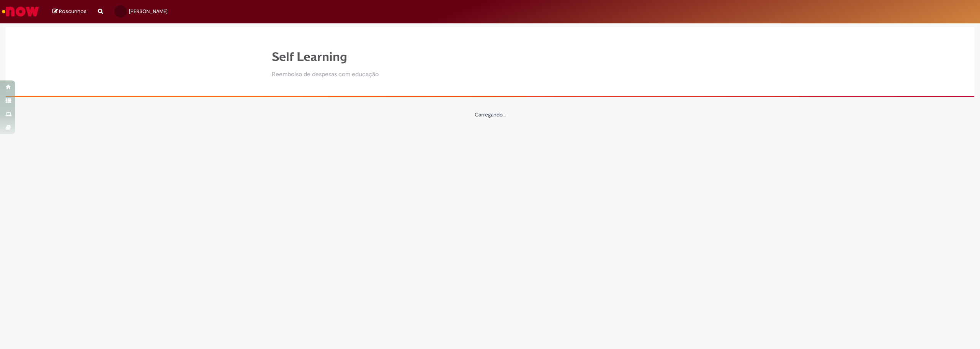 The width and height of the screenshot is (980, 349). I want to click on img: ServiceNow, so click(20, 12).